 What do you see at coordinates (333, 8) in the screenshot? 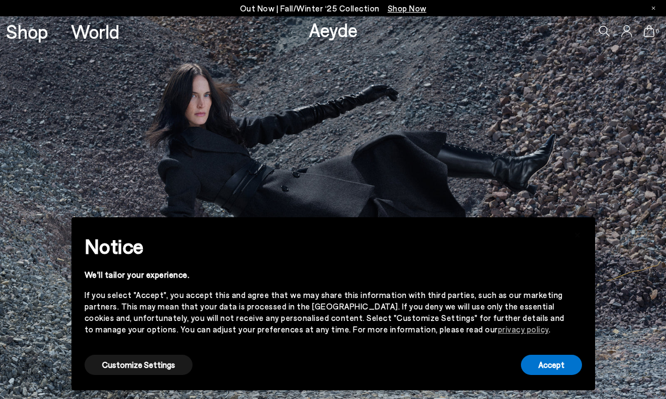
I see `p: Out Now | Fall/Winter ‘25 Collection` at bounding box center [333, 8].